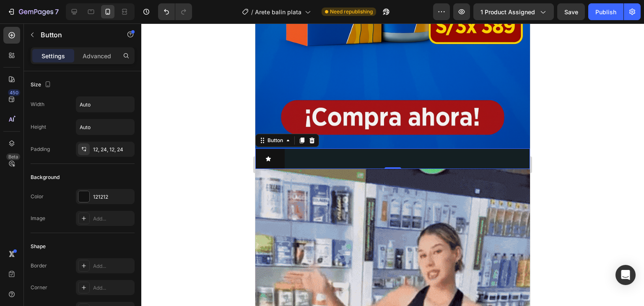 The image size is (644, 306). I want to click on p: 7, so click(57, 12).